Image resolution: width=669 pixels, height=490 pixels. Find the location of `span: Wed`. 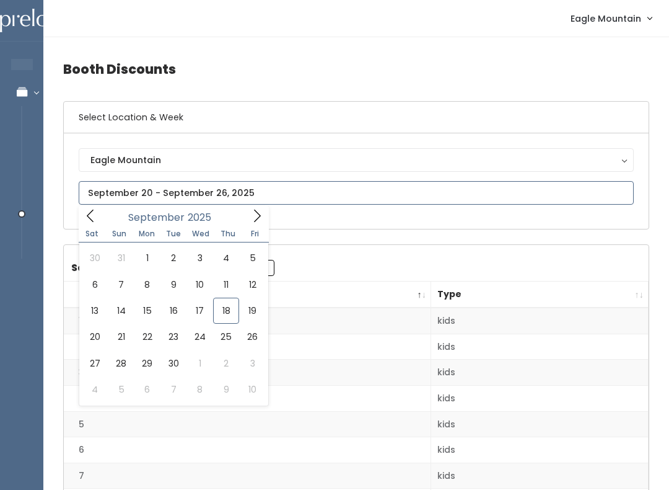

span: Wed is located at coordinates (201, 234).